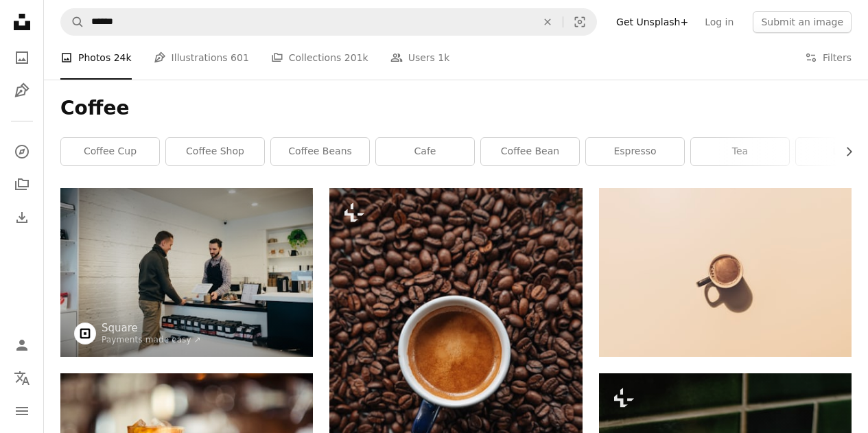 This screenshot has height=433, width=868. What do you see at coordinates (22, 378) in the screenshot?
I see `button: Language` at bounding box center [22, 378].